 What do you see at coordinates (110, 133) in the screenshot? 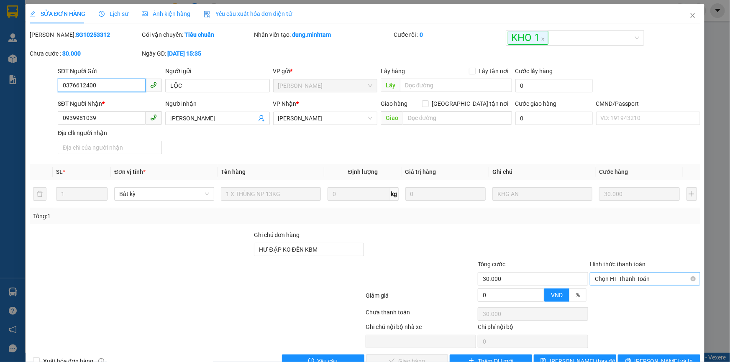
I see `div: Địa chỉ người nhận` at bounding box center [110, 133].